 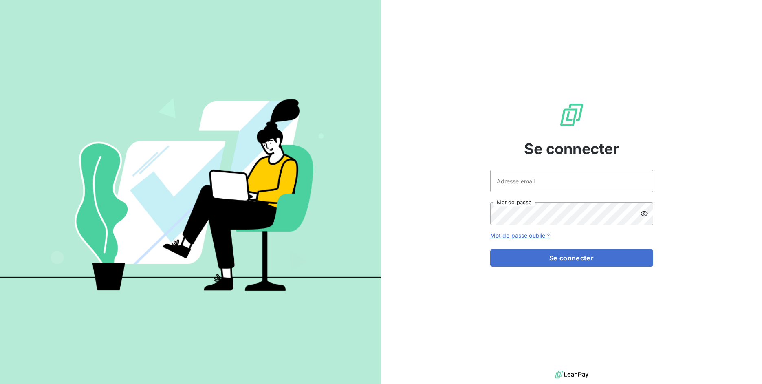 I want to click on button: Se connecter, so click(x=572, y=258).